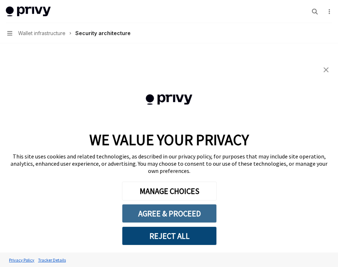 Image resolution: width=338 pixels, height=267 pixels. I want to click on img: light logo, so click(28, 12).